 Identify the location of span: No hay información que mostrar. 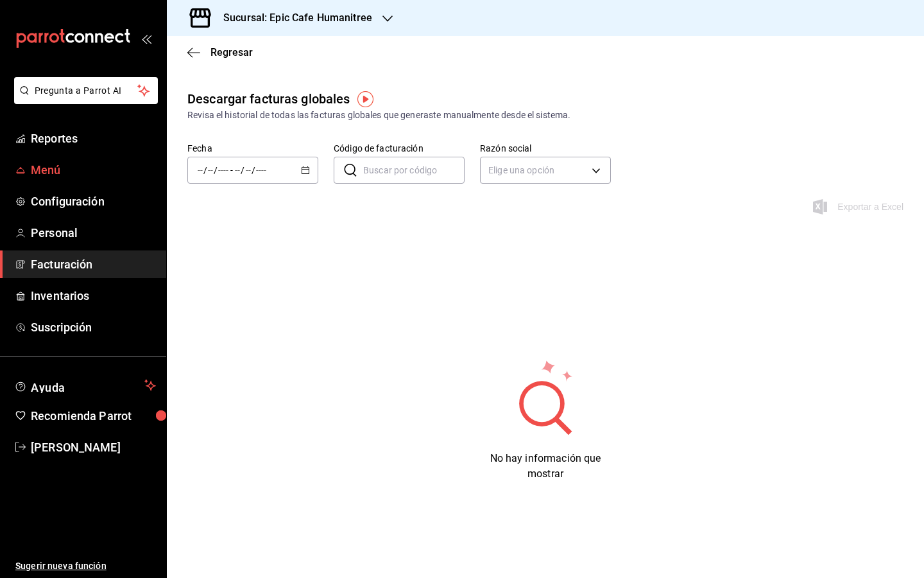
(546, 466).